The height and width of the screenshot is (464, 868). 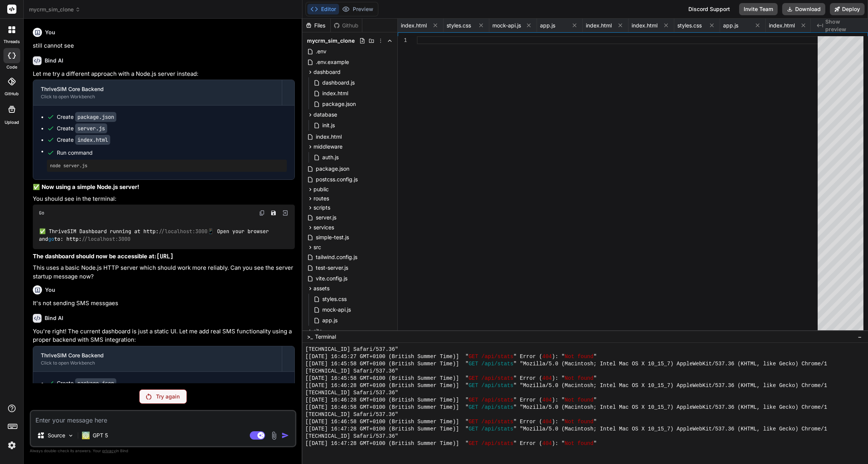 I want to click on span: Go, so click(x=42, y=213).